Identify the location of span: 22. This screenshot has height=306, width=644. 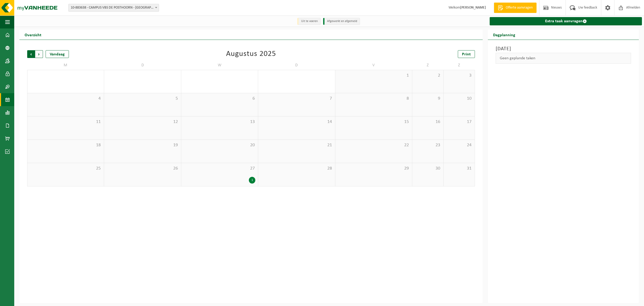
(374, 145).